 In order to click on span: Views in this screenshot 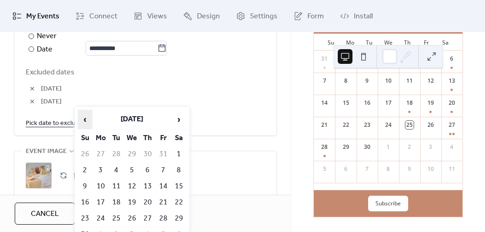, I will do `click(157, 17)`.